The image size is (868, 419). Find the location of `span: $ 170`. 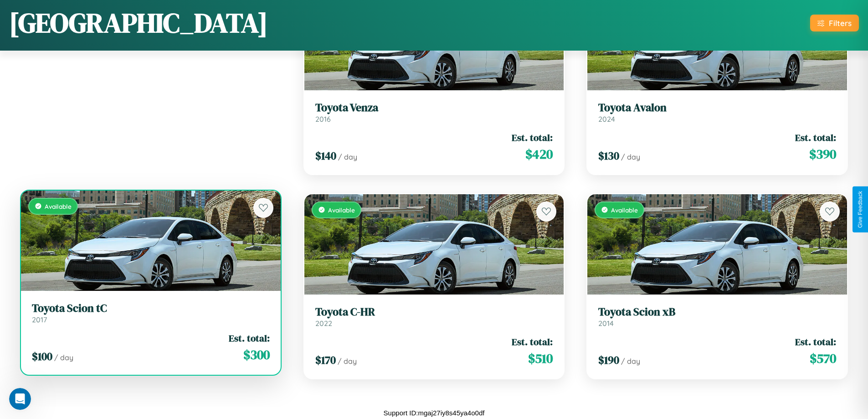

span: $ 170 is located at coordinates (325, 359).